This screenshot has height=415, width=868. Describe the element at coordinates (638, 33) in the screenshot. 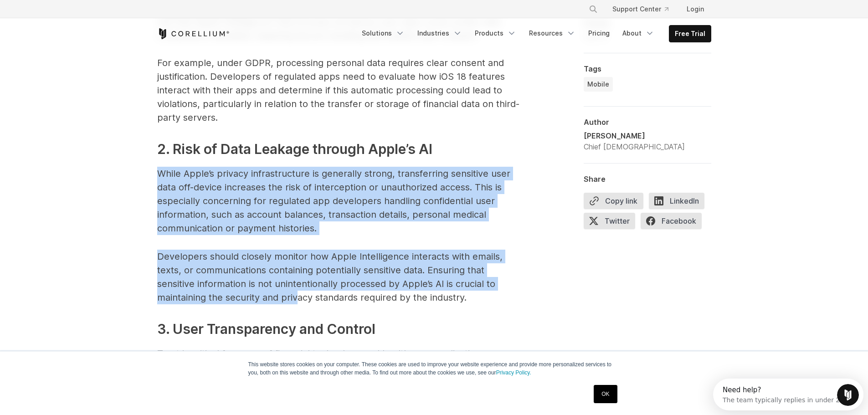

I see `a: About` at that location.